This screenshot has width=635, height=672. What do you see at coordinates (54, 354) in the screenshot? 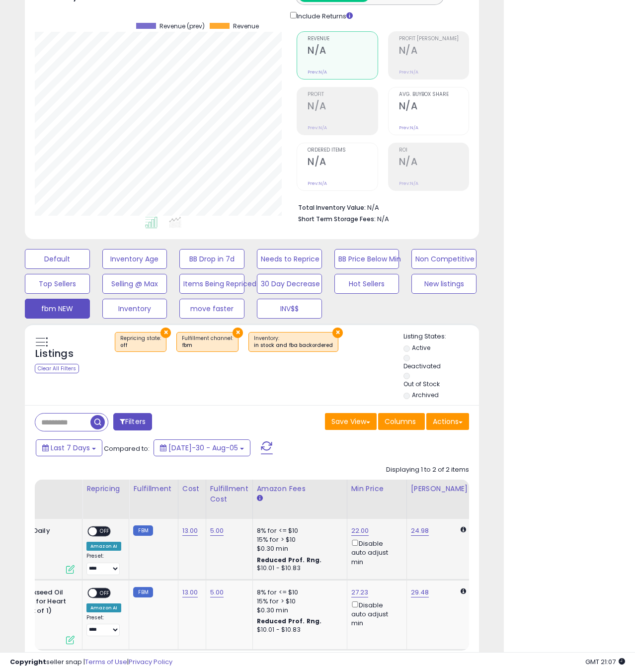
I see `h5: Listings` at bounding box center [54, 354].